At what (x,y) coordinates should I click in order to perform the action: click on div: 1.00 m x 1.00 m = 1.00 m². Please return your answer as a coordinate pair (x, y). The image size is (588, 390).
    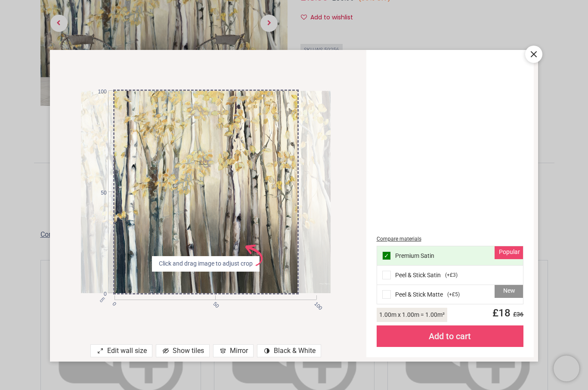
    Looking at the image, I should click on (412, 315).